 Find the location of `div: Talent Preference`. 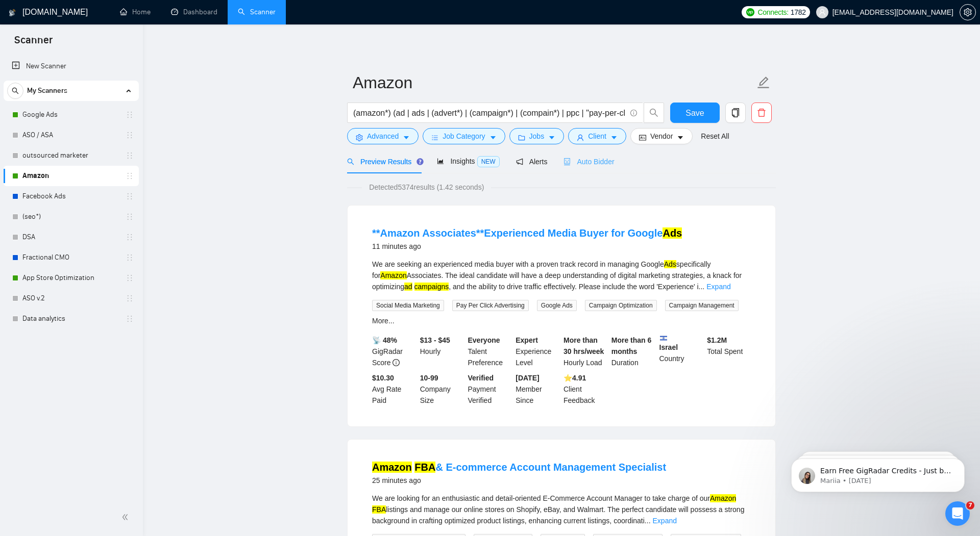

div: Talent Preference is located at coordinates (490, 352).